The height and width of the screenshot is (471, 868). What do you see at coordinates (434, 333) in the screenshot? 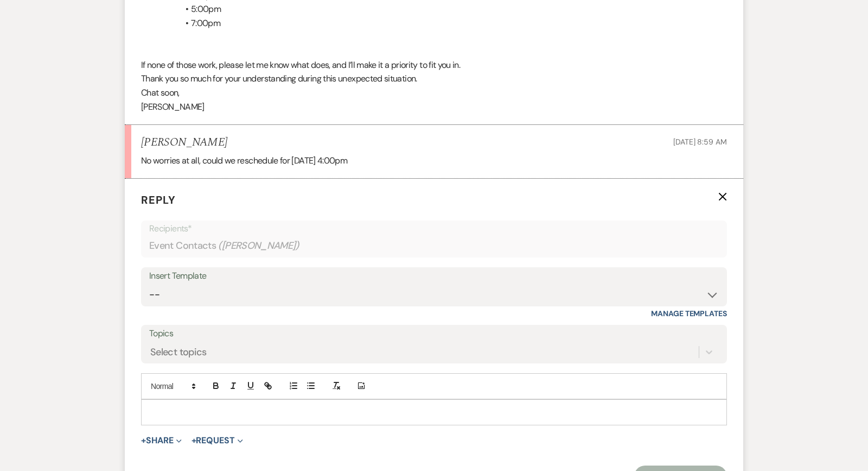
I see `label: Topics` at bounding box center [434, 333].